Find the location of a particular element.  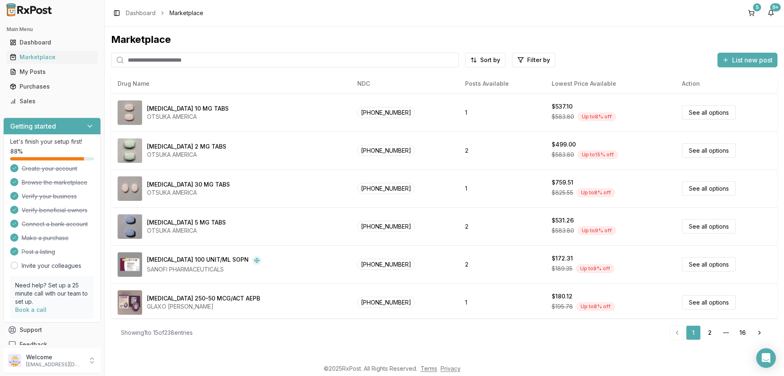

img: Admelog SoloStar 100 UNIT/ML SOPN is located at coordinates (130, 264).